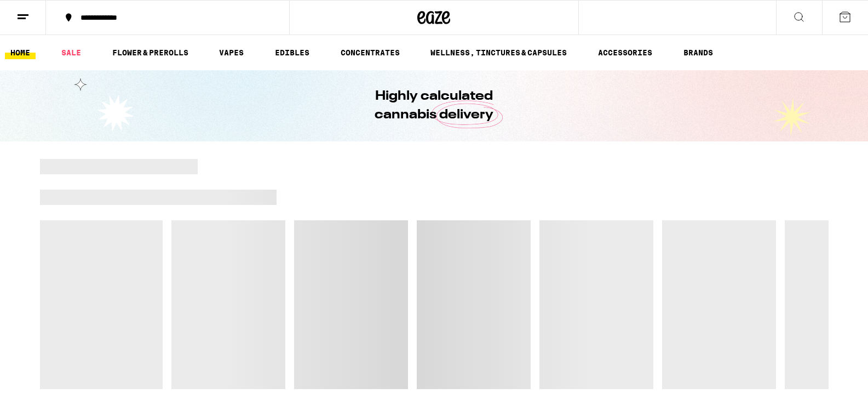 Image resolution: width=868 pixels, height=405 pixels. What do you see at coordinates (20, 53) in the screenshot?
I see `a: HOME` at bounding box center [20, 53].